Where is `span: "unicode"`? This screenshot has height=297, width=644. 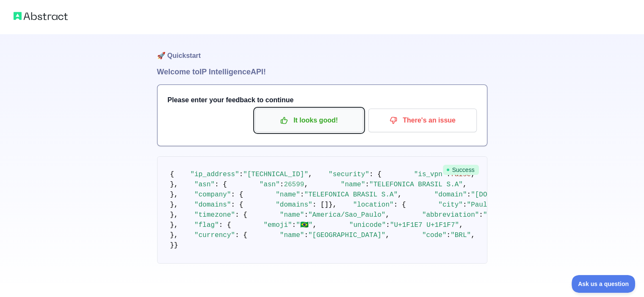
span: "unicode" is located at coordinates (367, 225).